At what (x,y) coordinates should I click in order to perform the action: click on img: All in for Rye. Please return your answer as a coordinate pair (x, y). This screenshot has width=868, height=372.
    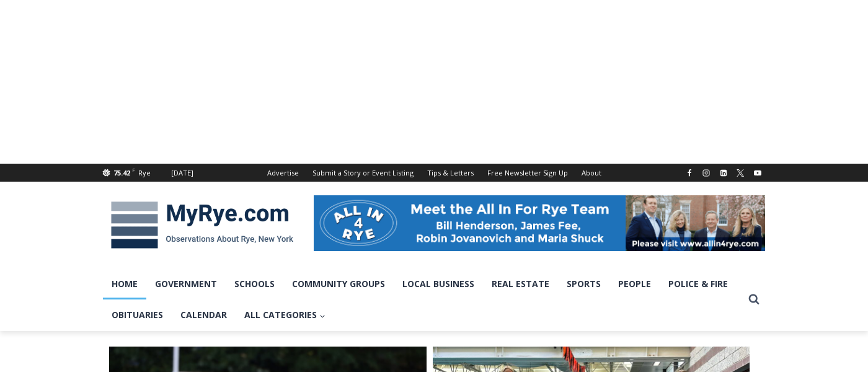
    Looking at the image, I should click on (540, 223).